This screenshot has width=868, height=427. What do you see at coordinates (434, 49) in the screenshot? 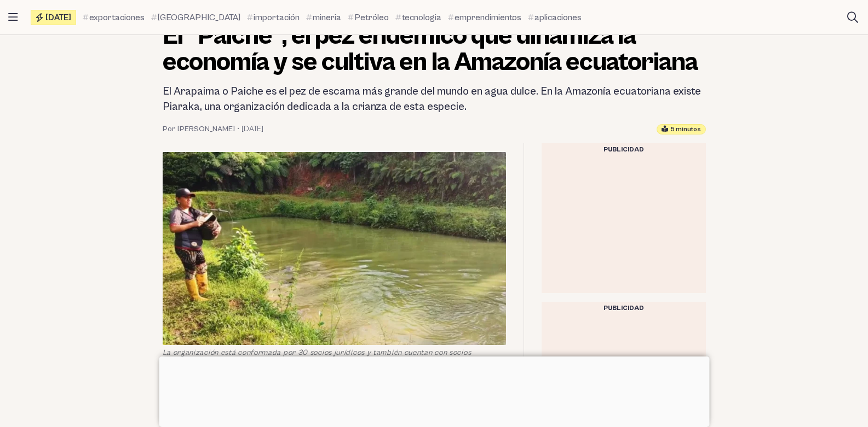
I see `h1: El “Paiche”, el pez endémico que dinamiza la economía y se cultiva en la Amazonía ecuatoriana` at bounding box center [434, 49].